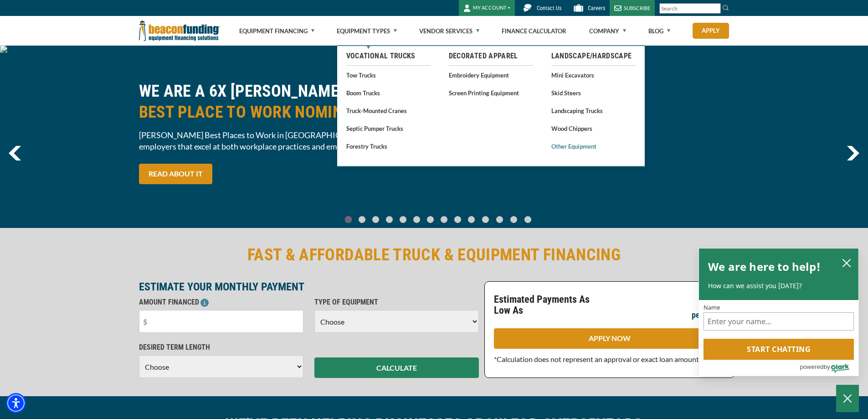  Describe the element at coordinates (499, 219) in the screenshot. I see `a: Go To Slide 11` at that location.